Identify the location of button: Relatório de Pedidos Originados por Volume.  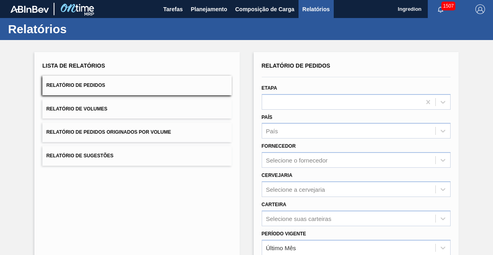
(137, 132).